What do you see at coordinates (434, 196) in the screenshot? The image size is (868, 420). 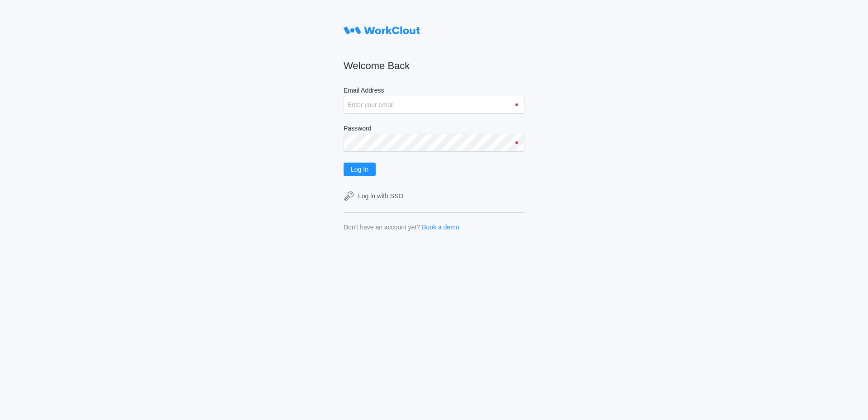 I see `a: Log in with SSO` at bounding box center [434, 196].